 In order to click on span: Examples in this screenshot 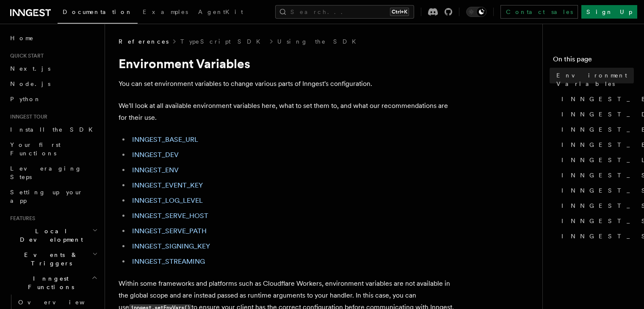, I will do `click(165, 12)`.